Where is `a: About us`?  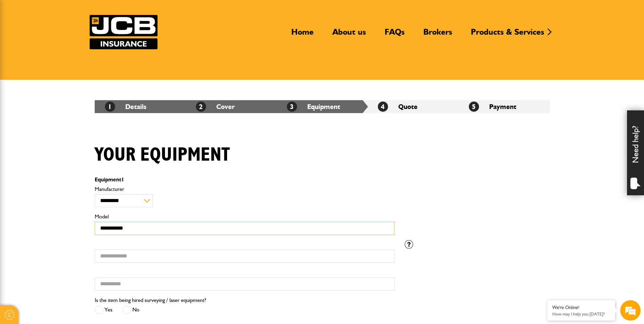 a: About us is located at coordinates (349, 34).